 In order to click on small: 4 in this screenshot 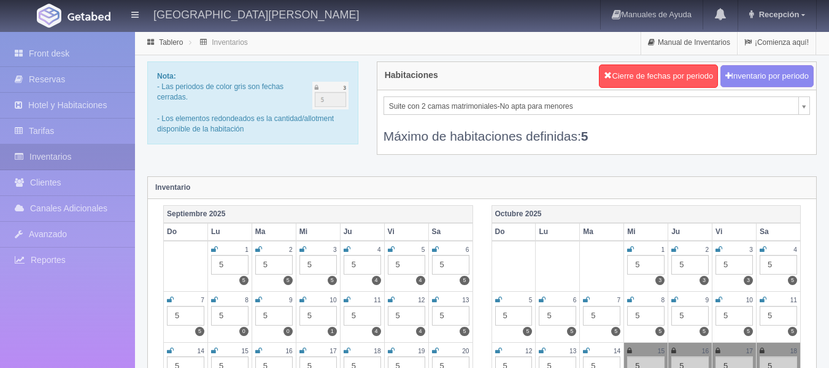, I will do `click(795, 249)`.